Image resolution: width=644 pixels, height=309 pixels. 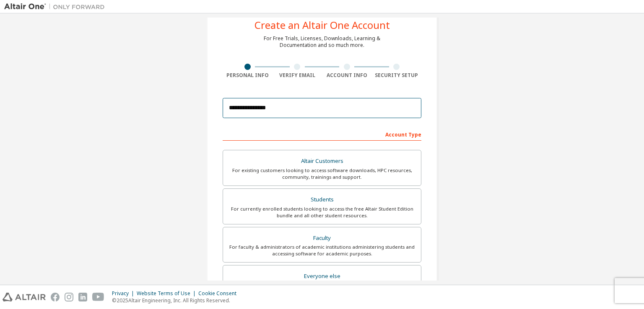 What do you see at coordinates (397, 75) in the screenshot?
I see `div: Security Setup` at bounding box center [397, 75].